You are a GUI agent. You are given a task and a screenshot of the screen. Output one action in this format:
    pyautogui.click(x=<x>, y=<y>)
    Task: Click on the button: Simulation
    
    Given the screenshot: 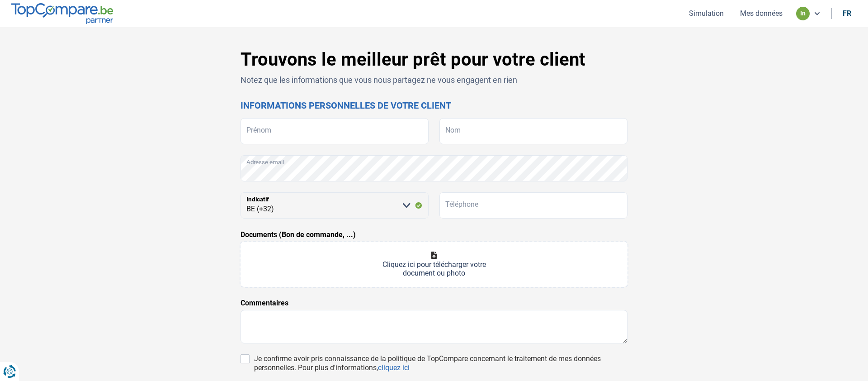 What is the action you would take?
    pyautogui.click(x=706, y=13)
    